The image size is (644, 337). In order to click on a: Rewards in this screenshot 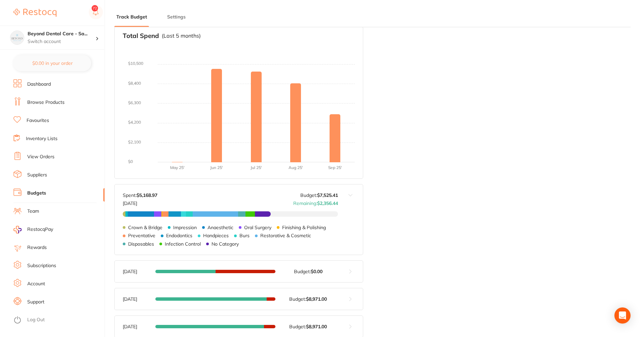, I will do `click(37, 247)`.